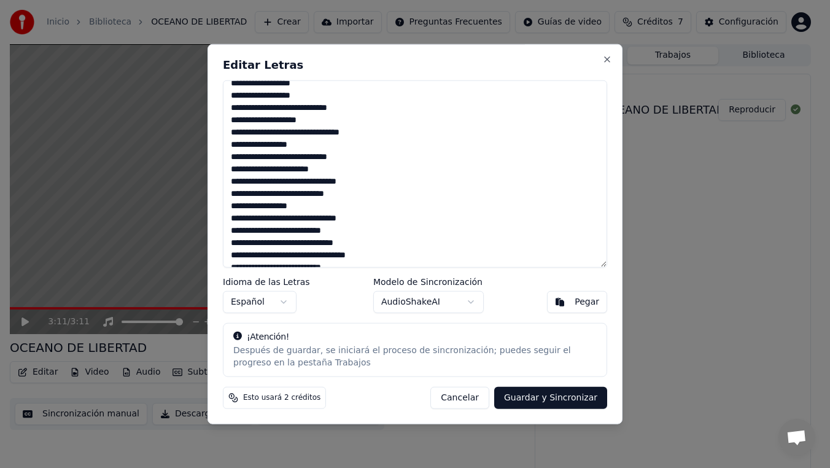  What do you see at coordinates (429, 281) in the screenshot?
I see `label: Modelo de Sincronización` at bounding box center [429, 281].